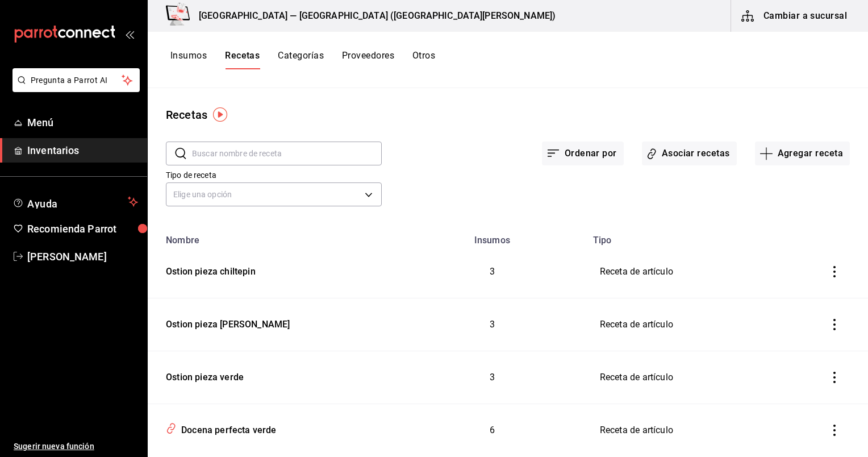 This screenshot has height=457, width=868. What do you see at coordinates (187, 115) in the screenshot?
I see `div: Recetas` at bounding box center [187, 115].